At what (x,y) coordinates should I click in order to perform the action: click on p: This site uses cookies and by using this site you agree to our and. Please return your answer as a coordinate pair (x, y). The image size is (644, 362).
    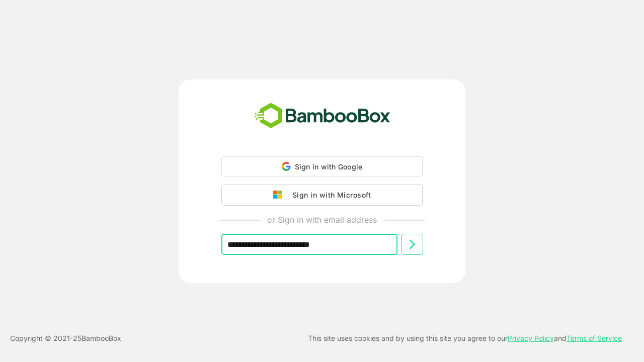
    Looking at the image, I should click on (465, 339).